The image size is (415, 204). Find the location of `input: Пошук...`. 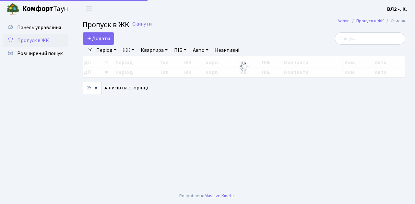

input: Пошук... is located at coordinates (370, 39).